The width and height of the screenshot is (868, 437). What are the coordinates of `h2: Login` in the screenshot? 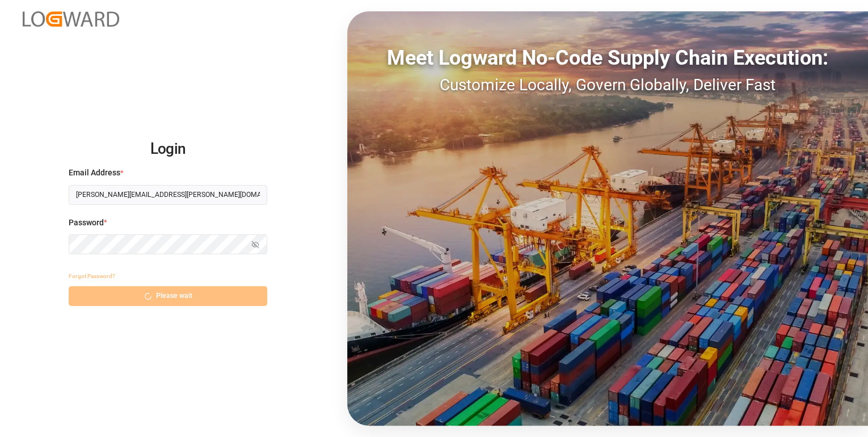 It's located at (168, 149).